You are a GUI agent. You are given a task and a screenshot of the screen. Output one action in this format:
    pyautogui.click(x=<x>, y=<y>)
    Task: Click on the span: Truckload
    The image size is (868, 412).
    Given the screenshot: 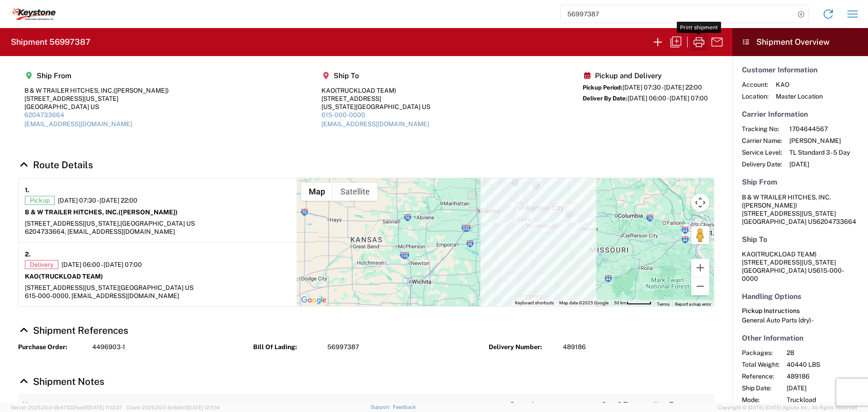 What is the action you would take?
    pyautogui.click(x=824, y=400)
    